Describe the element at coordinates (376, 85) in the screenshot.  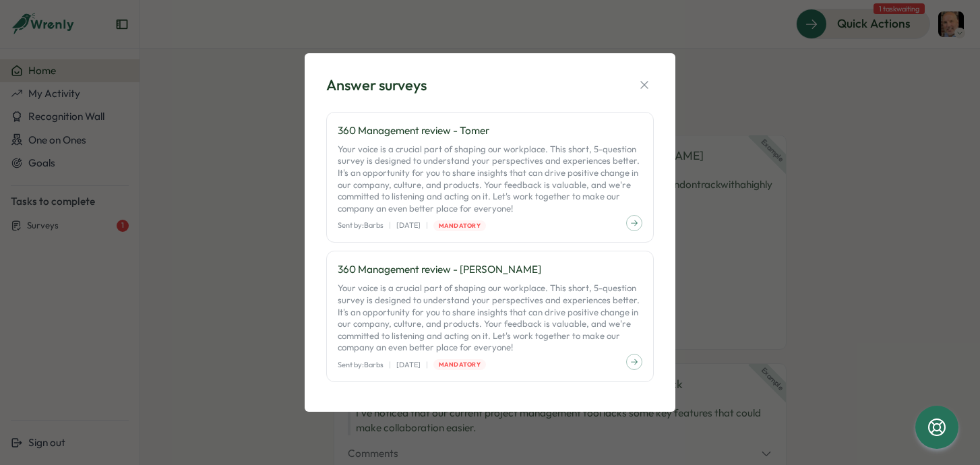
I see `div: Answer surveys` at that location.